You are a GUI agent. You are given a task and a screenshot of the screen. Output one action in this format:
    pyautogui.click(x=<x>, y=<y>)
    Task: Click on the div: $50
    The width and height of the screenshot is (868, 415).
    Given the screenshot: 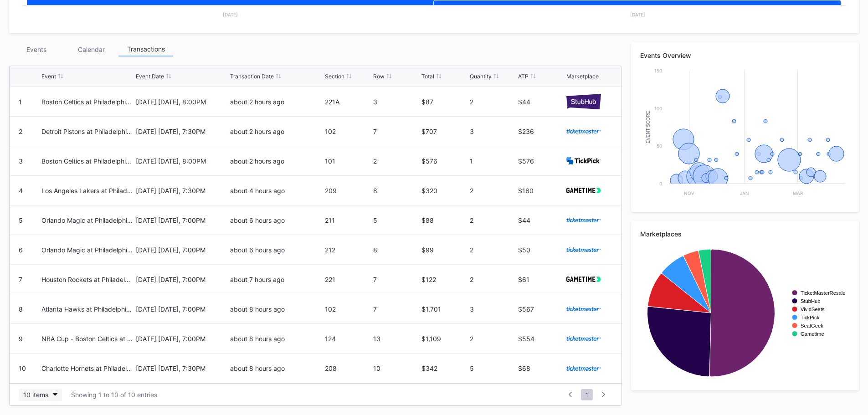 What is the action you would take?
    pyautogui.click(x=541, y=249)
    